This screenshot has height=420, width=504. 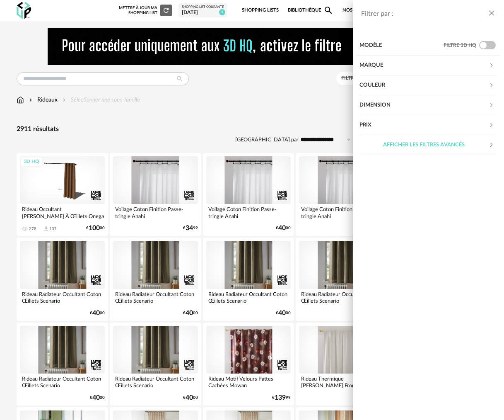 I want to click on span: Filtre 3D HQ, so click(x=460, y=45).